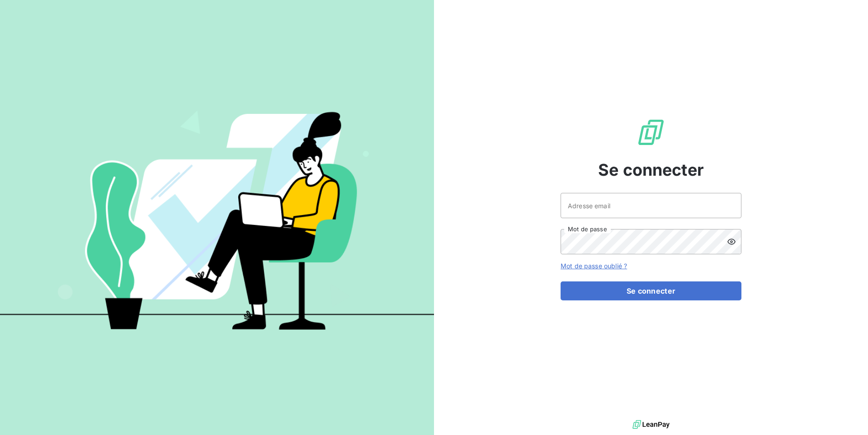 The height and width of the screenshot is (435, 868). What do you see at coordinates (651, 132) in the screenshot?
I see `img: Logo LeanPay` at bounding box center [651, 132].